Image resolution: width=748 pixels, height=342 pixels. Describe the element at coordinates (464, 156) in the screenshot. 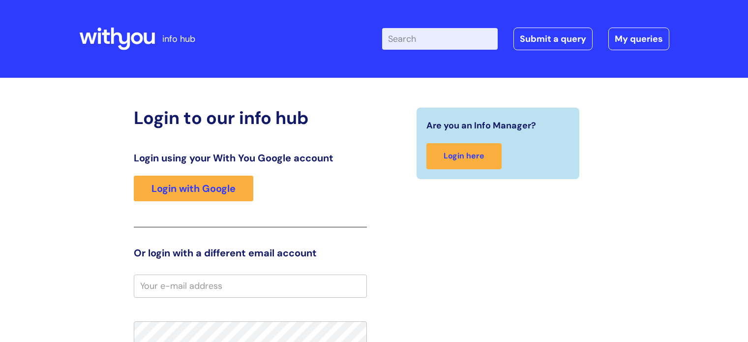

I see `a: Login here` at that location.